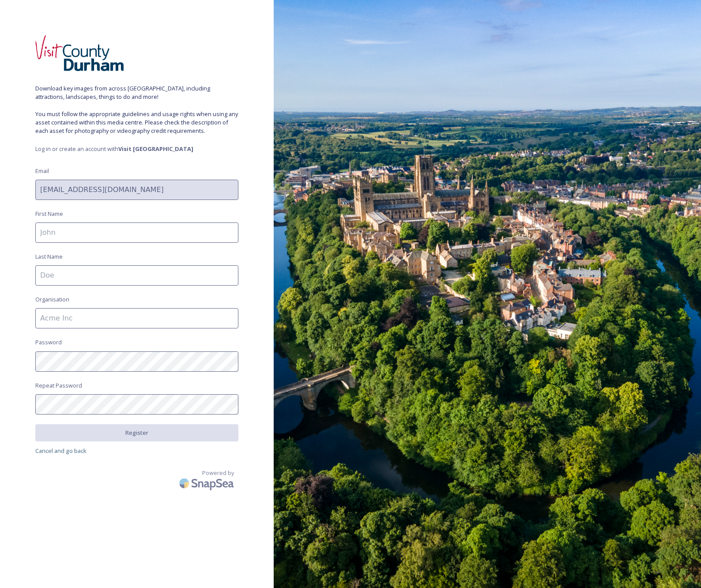 This screenshot has height=588, width=701. What do you see at coordinates (136, 233) in the screenshot?
I see `input: John` at bounding box center [136, 233].